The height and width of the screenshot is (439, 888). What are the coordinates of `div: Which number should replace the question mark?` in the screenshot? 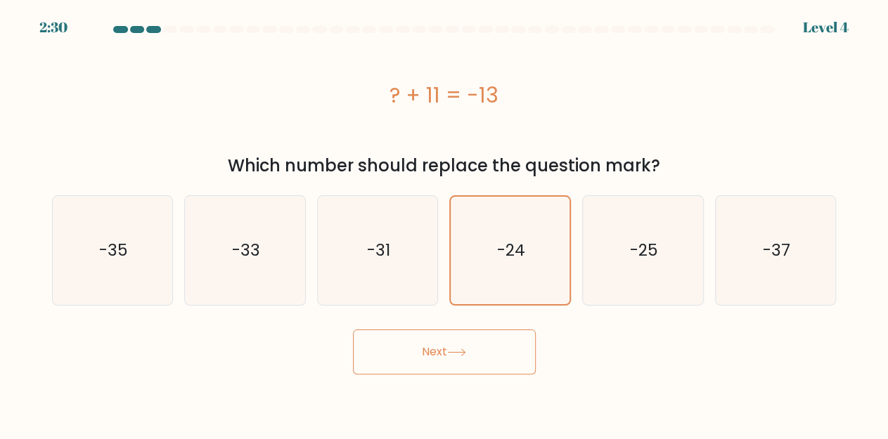 It's located at (444, 166).